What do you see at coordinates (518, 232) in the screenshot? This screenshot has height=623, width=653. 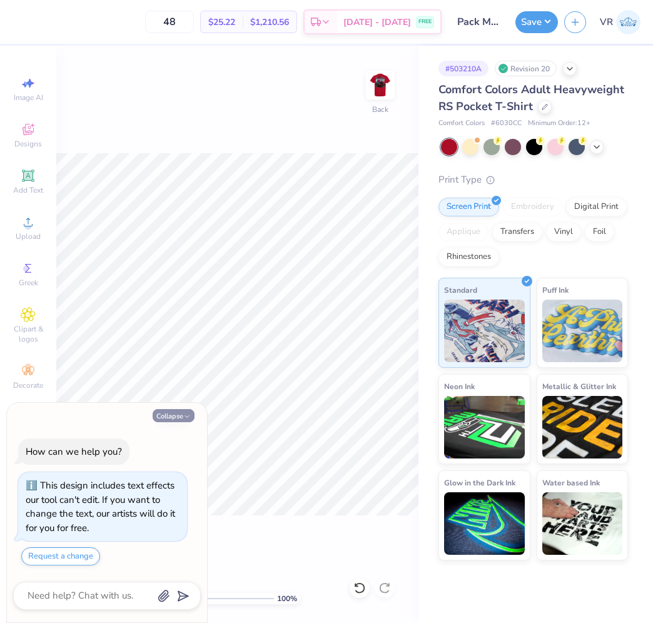 I see `div: Transfers` at bounding box center [518, 232].